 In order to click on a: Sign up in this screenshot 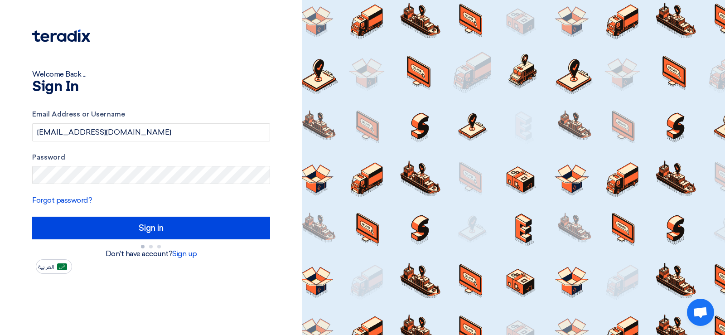, I will do `click(185, 253)`.